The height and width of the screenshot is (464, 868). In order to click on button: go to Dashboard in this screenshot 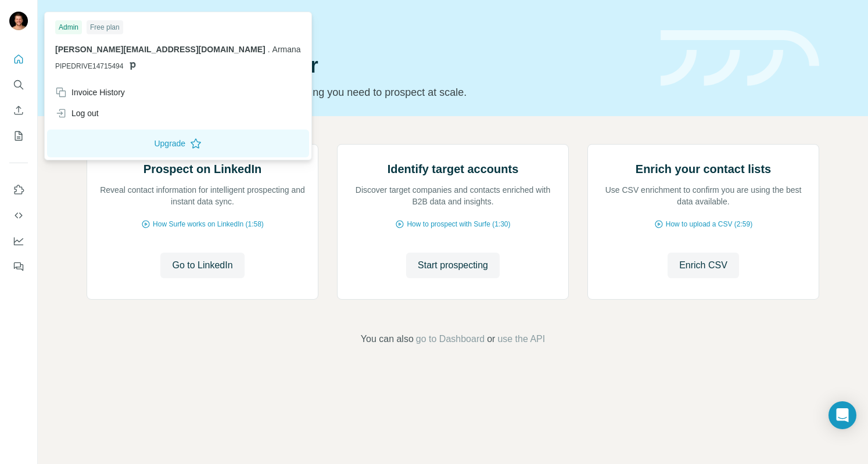, I will do `click(450, 339)`.